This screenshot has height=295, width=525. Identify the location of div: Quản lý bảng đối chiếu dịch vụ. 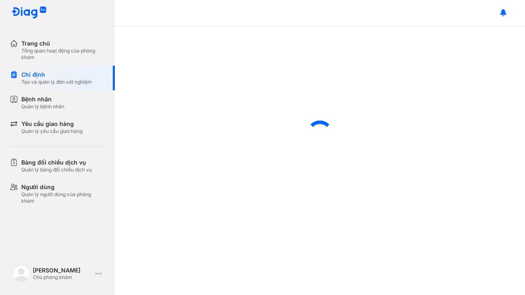
(57, 170).